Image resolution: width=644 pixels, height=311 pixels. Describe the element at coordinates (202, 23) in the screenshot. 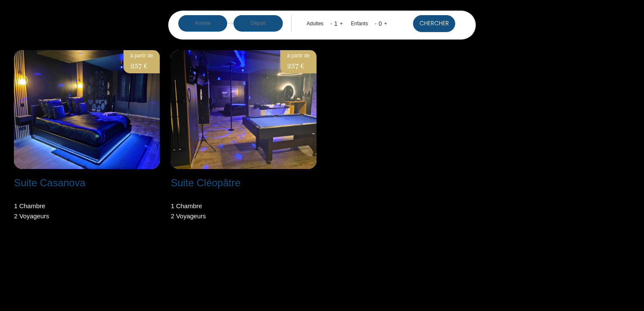

I see `input: Arrivée` at that location.